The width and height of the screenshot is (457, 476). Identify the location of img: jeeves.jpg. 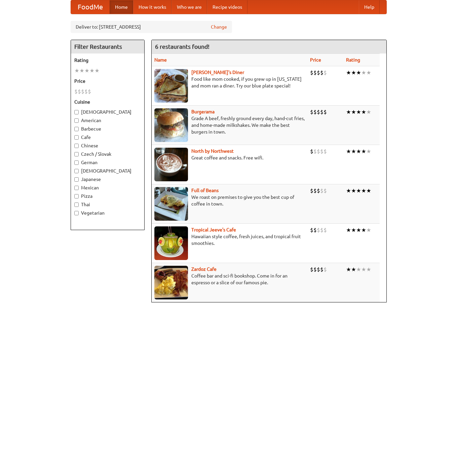
(171, 243).